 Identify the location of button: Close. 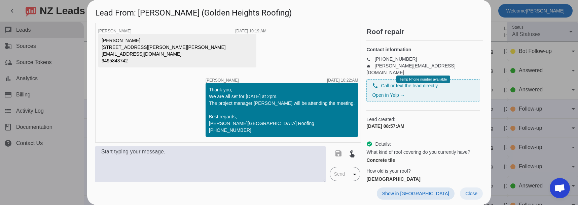
(471, 193).